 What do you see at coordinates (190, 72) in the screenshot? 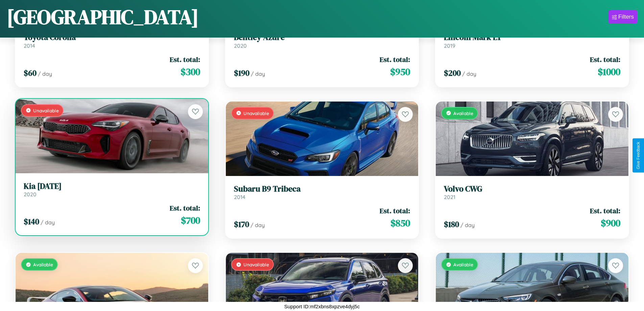
I see `span: $ 300` at bounding box center [190, 72].